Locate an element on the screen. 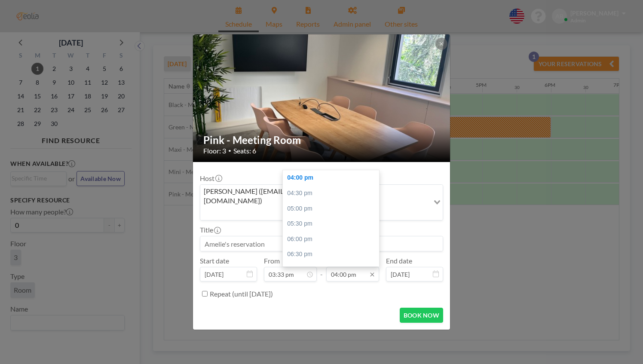 This screenshot has height=364, width=643. div: 05:30 pm is located at coordinates (333, 224).